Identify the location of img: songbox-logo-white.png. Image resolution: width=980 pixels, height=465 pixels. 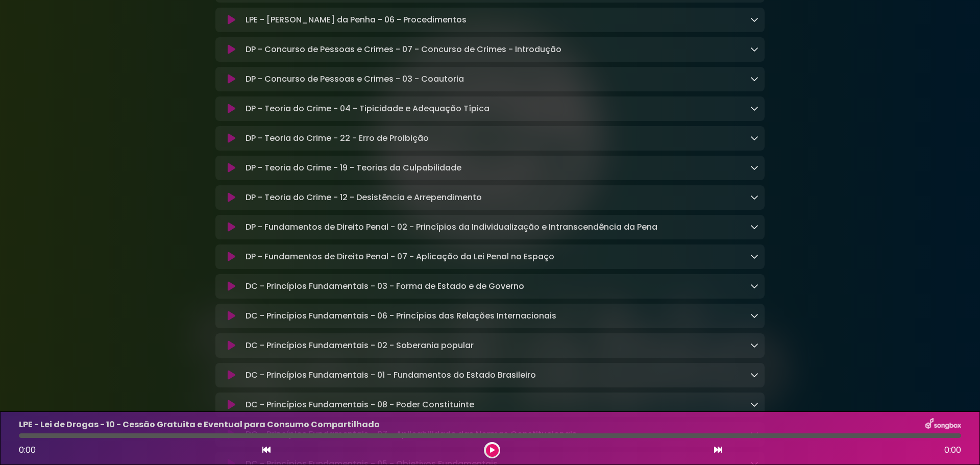
(944, 425).